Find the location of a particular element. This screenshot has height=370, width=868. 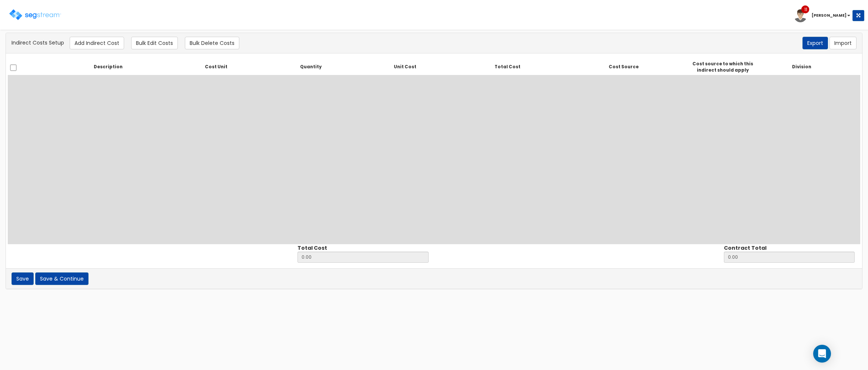

th: Cost Source is located at coordinates (624, 67).